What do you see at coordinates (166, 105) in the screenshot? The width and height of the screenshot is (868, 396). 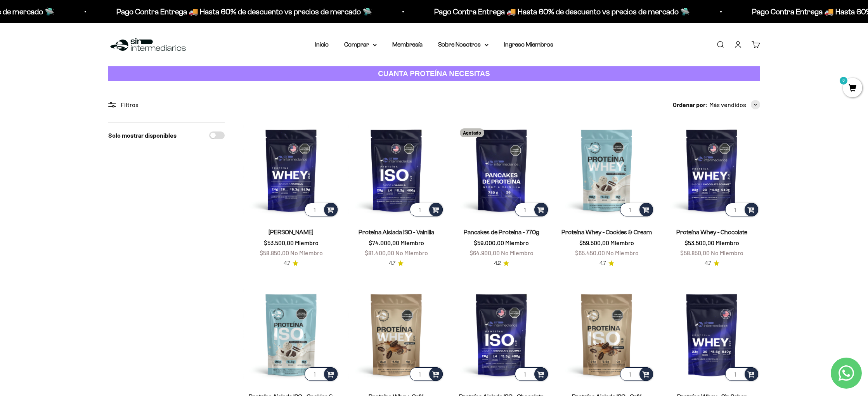 I see `div: Filtros` at bounding box center [166, 105].